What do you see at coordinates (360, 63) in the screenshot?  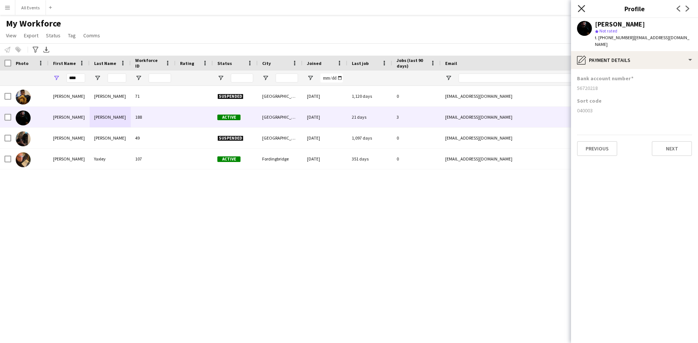 I see `span: Last job` at bounding box center [360, 63].